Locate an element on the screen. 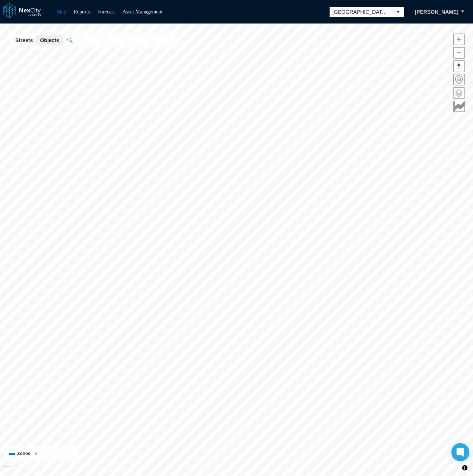 This screenshot has height=476, width=473. div: Zones is located at coordinates (41, 453).